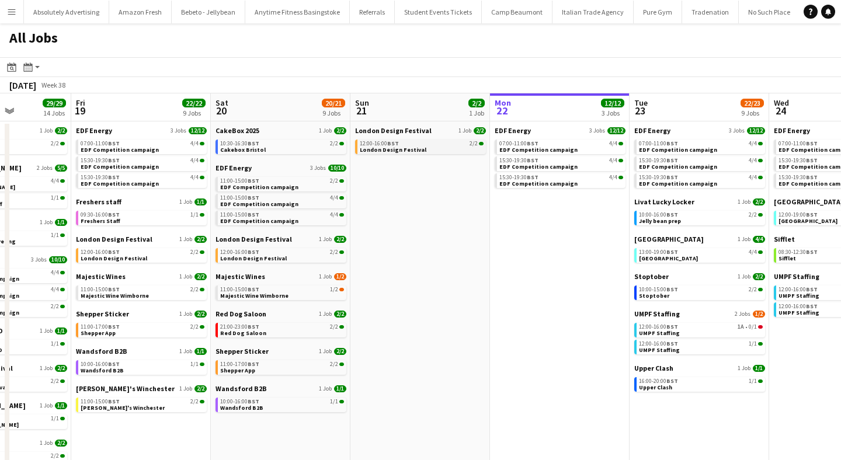 This screenshot has width=841, height=460. Describe the element at coordinates (243, 150) in the screenshot. I see `span: Cakebox Bristol` at that location.